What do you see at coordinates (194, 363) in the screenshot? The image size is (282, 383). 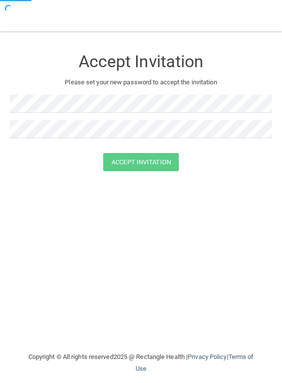 I see `a: Terms of Use` at bounding box center [194, 363].